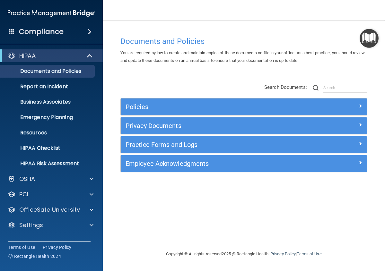 The image size is (385, 271). What do you see at coordinates (244, 254) in the screenshot?
I see `div: Copyright © All rights reserved 2025 @ Rectangle Health | |` at bounding box center [244, 254].